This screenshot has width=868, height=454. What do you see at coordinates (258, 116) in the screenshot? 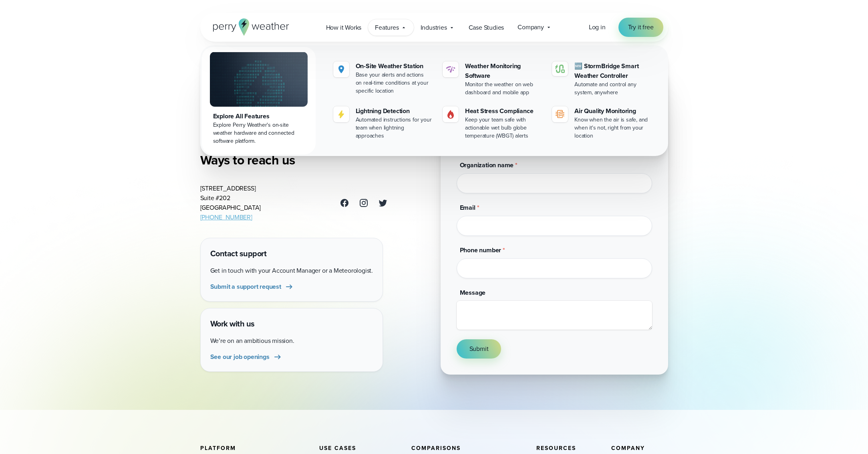
I see `div: Explore All Features` at bounding box center [258, 116].